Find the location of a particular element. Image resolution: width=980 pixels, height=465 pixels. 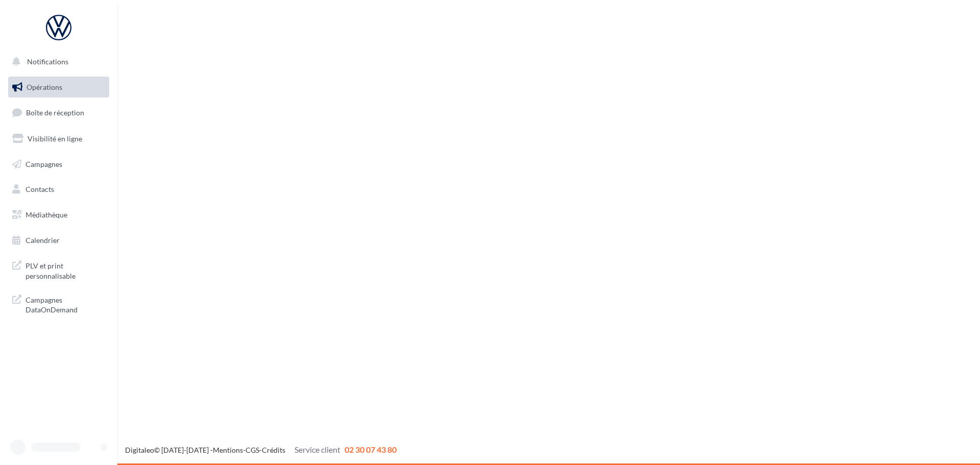

a: Visibilité en ligne is located at coordinates (59, 139).